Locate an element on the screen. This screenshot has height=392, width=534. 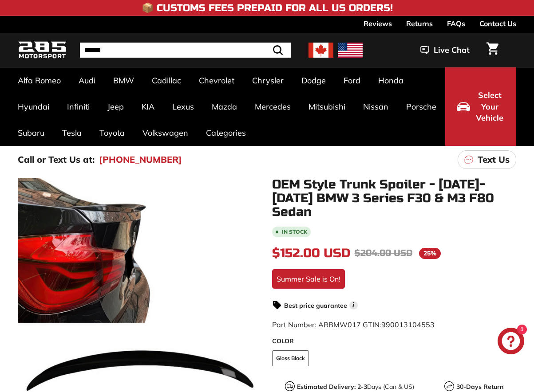
span: $152.00 USD is located at coordinates (311, 253).